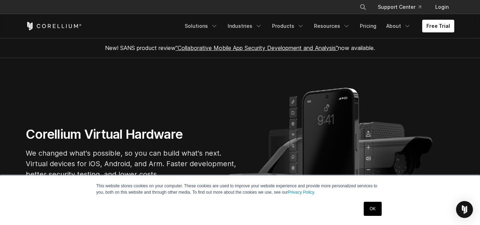 The height and width of the screenshot is (225, 480). Describe the element at coordinates (465, 210) in the screenshot. I see `div: Open Intercom Messenger` at that location.